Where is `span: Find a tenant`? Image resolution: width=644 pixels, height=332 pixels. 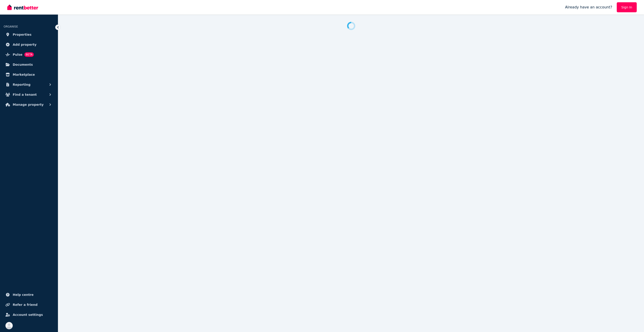
span: Find a tenant is located at coordinates (25, 95).